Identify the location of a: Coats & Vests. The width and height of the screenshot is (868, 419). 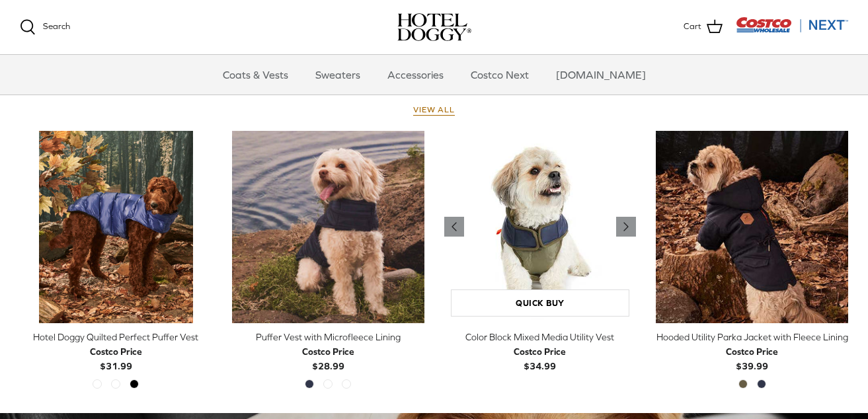
(256, 74).